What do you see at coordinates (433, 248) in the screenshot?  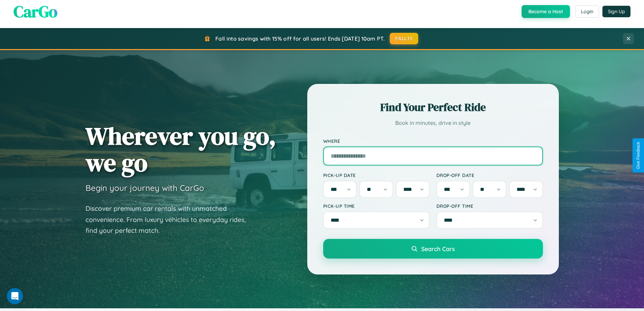 I see `button: Search Cars` at bounding box center [433, 248].